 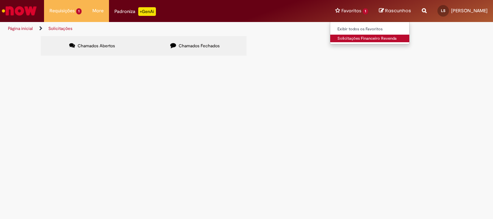 What do you see at coordinates (62, 11) in the screenshot?
I see `span: Requisições` at bounding box center [62, 11].